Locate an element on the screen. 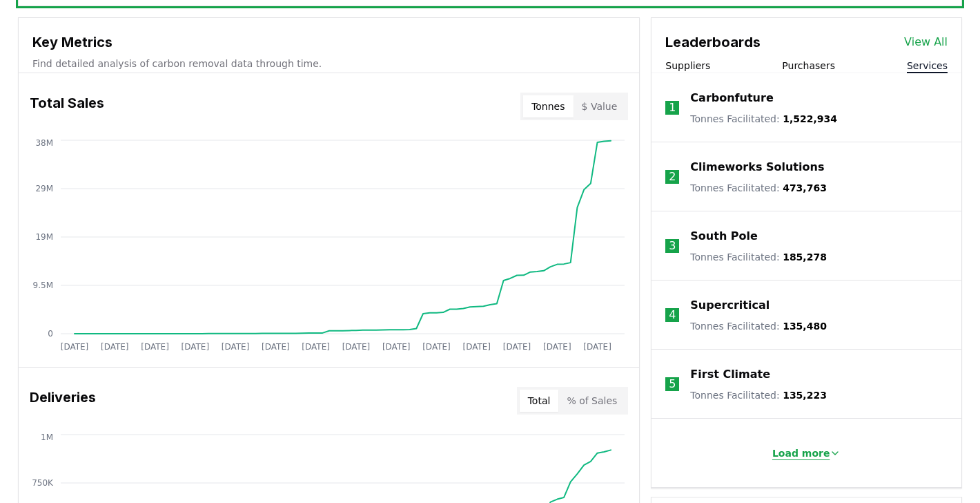 The image size is (980, 503). button: Suppliers is located at coordinates (688, 66).